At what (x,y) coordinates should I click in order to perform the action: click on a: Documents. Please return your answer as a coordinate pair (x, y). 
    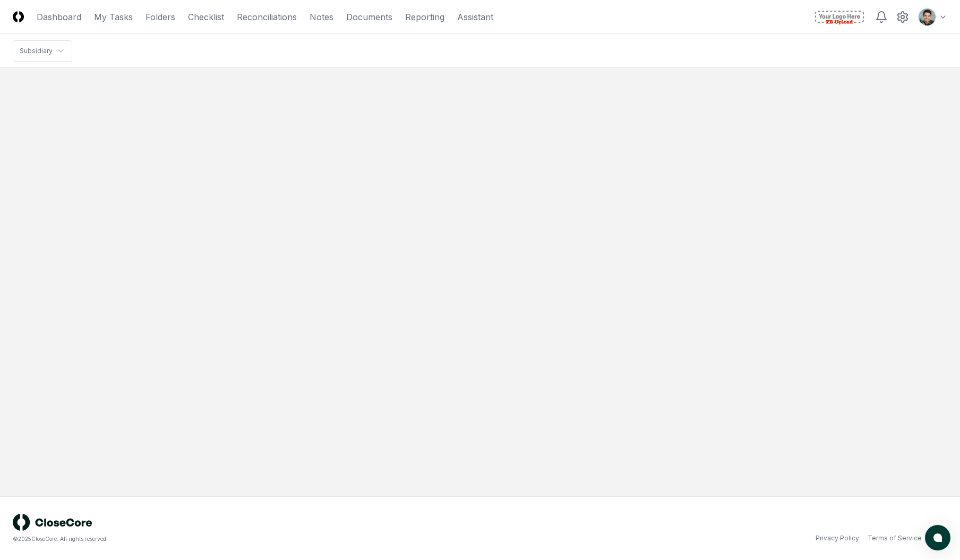
    Looking at the image, I should click on (369, 17).